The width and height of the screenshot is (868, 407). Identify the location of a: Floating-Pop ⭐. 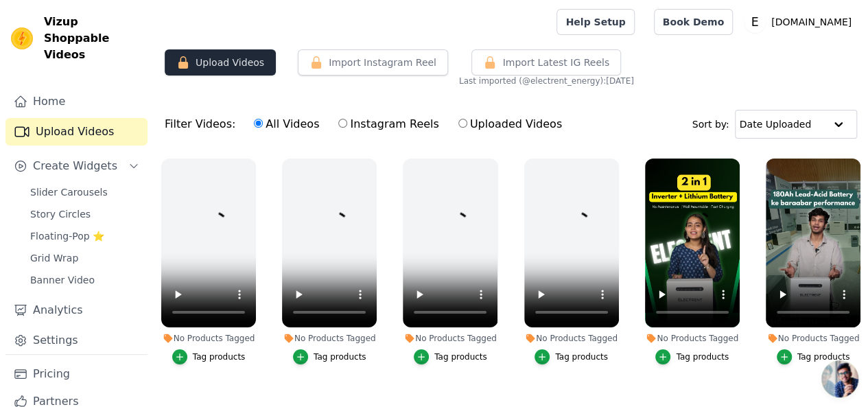
(85, 236).